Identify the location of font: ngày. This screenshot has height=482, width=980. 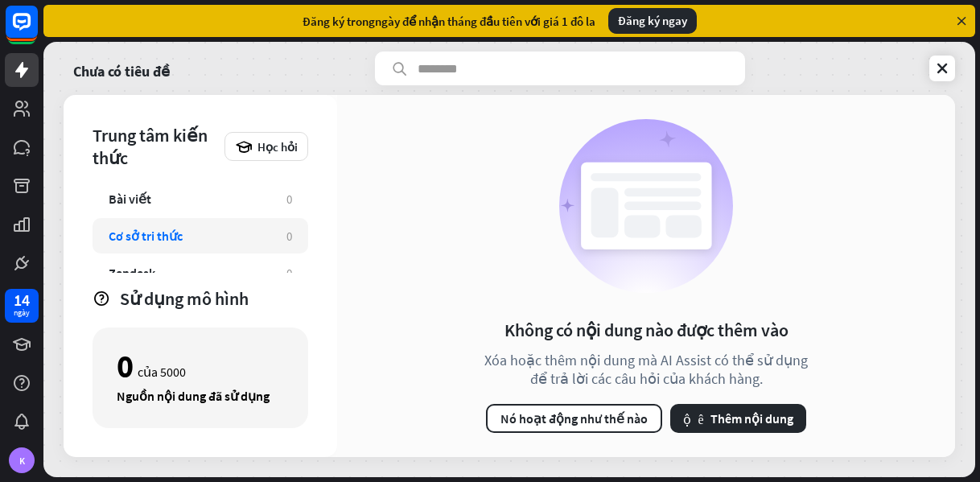
(22, 312).